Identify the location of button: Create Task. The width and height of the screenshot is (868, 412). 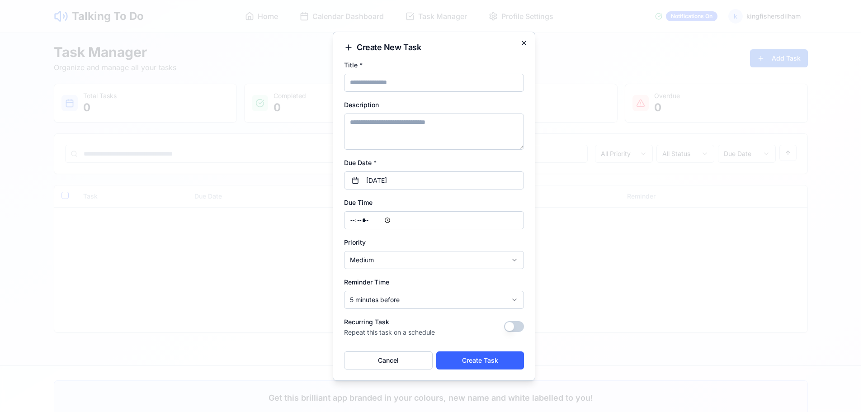
(480, 361).